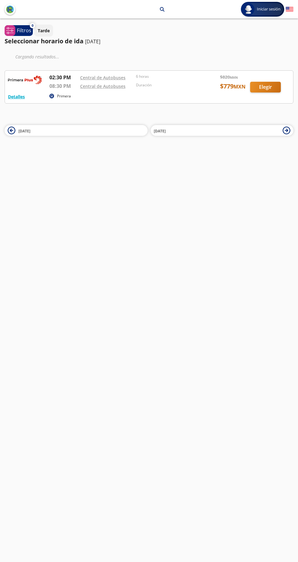 This screenshot has width=298, height=562. I want to click on p: Filtros, so click(24, 30).